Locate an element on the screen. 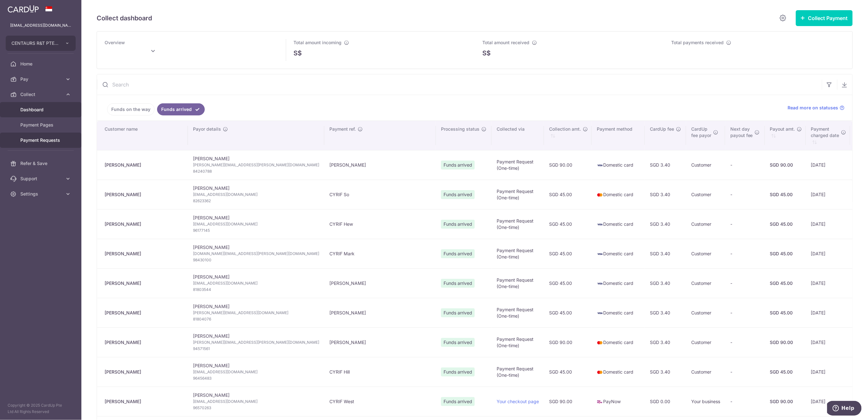 This screenshot has width=868, height=420. td: CYRIF West is located at coordinates (380, 401).